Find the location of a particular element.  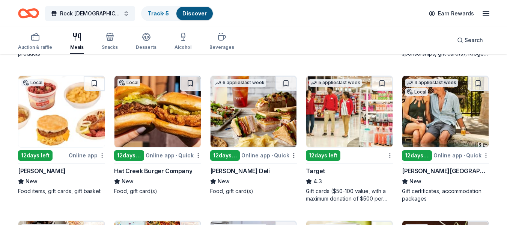

div: 6 applies last week is located at coordinates (240, 83).